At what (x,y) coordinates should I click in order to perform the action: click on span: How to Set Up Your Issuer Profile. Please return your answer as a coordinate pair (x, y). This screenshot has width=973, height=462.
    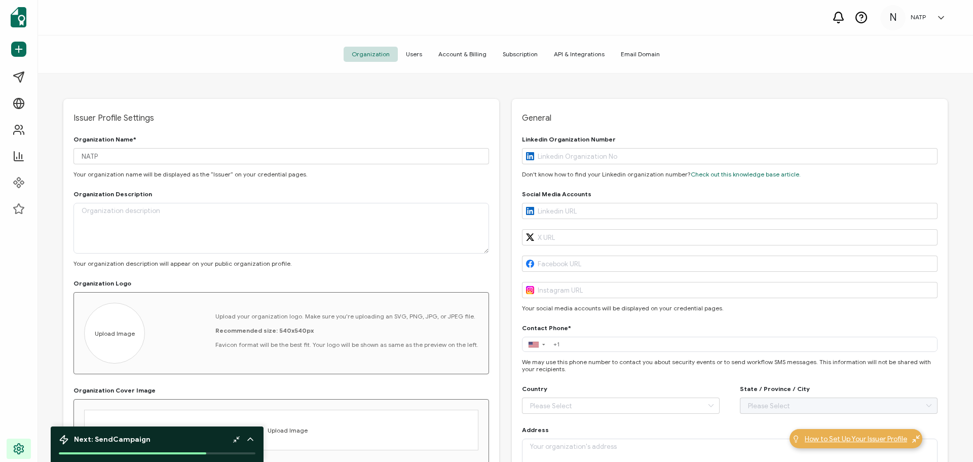
    Looking at the image, I should click on (856, 438).